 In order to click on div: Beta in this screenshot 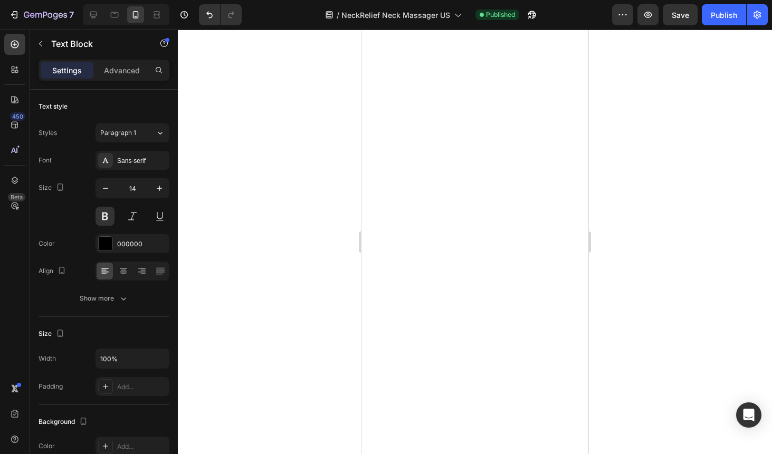, I will do `click(16, 197)`.